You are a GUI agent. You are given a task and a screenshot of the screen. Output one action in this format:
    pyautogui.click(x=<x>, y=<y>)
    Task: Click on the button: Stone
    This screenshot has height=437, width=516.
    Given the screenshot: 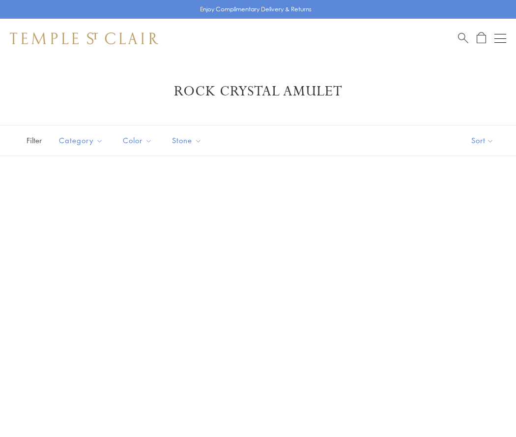 What is the action you would take?
    pyautogui.click(x=187, y=140)
    